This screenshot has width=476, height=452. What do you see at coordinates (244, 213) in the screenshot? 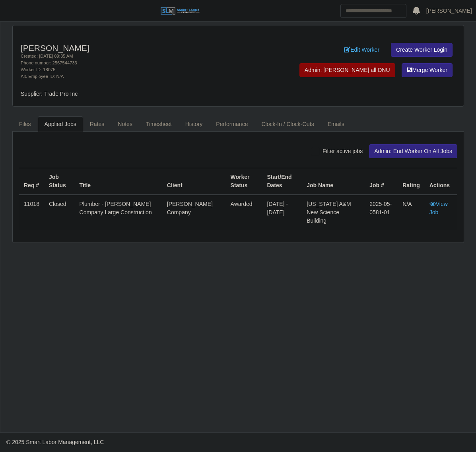
I see `td: awarded` at bounding box center [244, 213].